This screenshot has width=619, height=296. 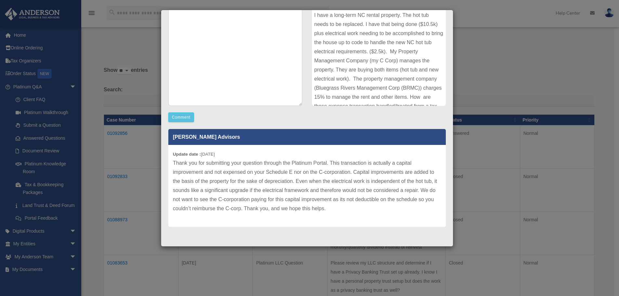 What do you see at coordinates (379, 57) in the screenshot?
I see `div: I have a long-term NC rental property. The hot tub needs to be replaced. I have that being done (...` at bounding box center [379, 57].